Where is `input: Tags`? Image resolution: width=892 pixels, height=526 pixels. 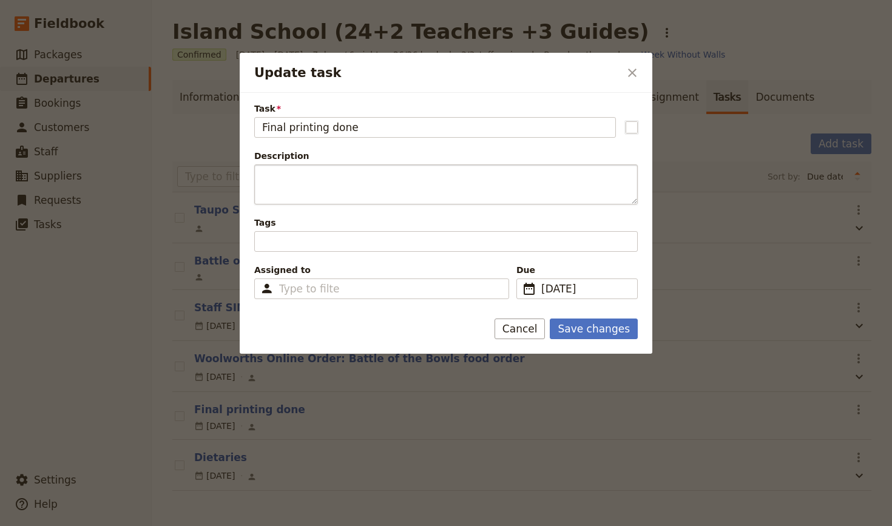
input: Tags is located at coordinates (263, 241).